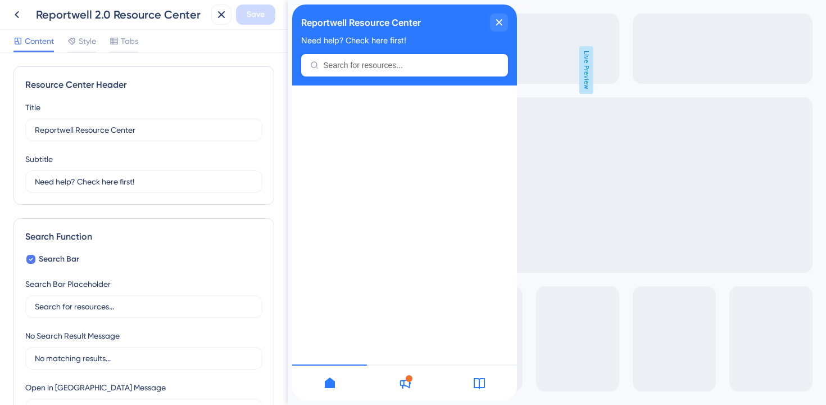 This screenshot has width=826, height=405. What do you see at coordinates (68, 284) in the screenshot?
I see `div: Search Bar Placeholder` at bounding box center [68, 284].